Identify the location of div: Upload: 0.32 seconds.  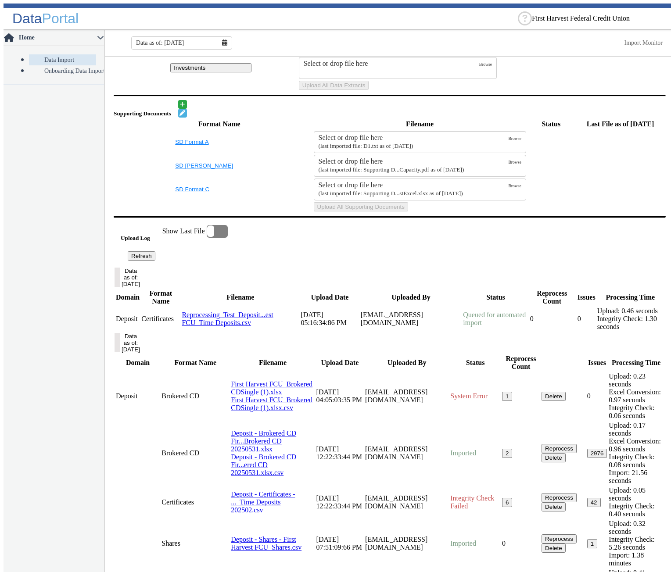
(636, 528).